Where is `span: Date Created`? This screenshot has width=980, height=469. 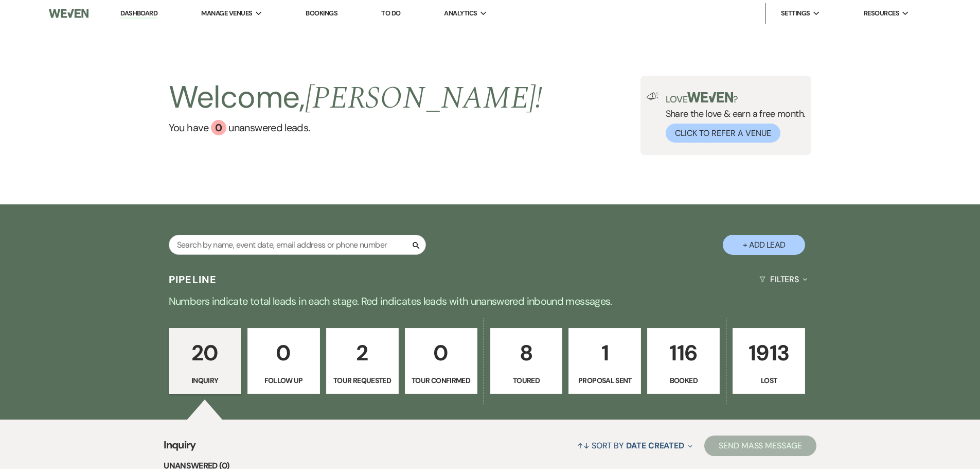 span: Date Created is located at coordinates (655, 445).